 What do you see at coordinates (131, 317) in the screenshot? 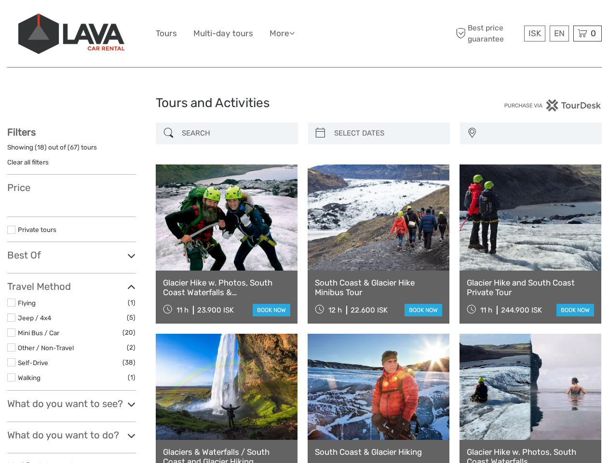
I see `span: (5)` at bounding box center [131, 317].